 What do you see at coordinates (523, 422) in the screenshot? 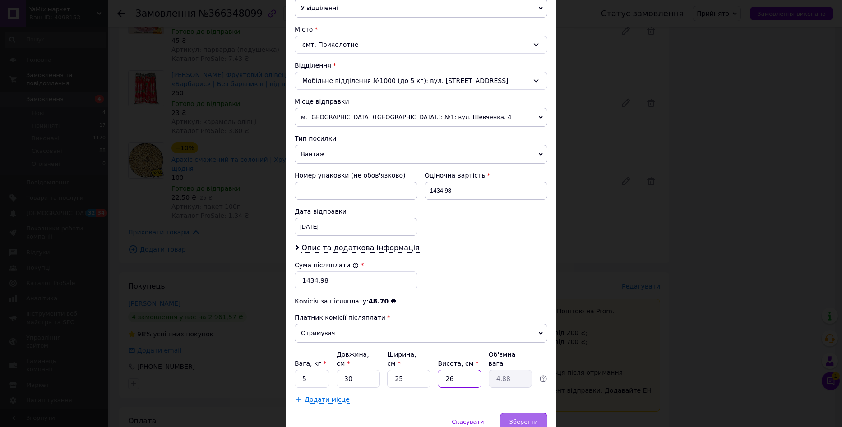
I see `span: Зберегти` at bounding box center [523, 422].